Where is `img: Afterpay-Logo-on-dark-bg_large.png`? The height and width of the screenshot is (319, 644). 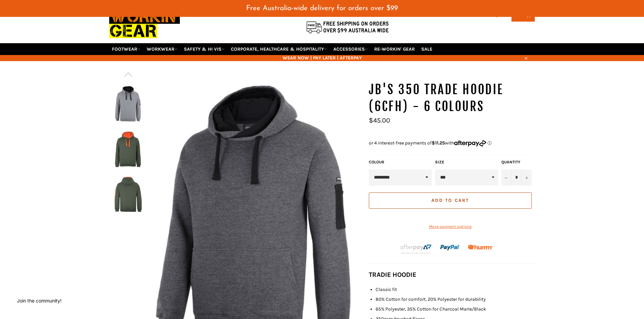
img: Afterpay-Logo-on-dark-bg_large.png is located at coordinates (416, 249).